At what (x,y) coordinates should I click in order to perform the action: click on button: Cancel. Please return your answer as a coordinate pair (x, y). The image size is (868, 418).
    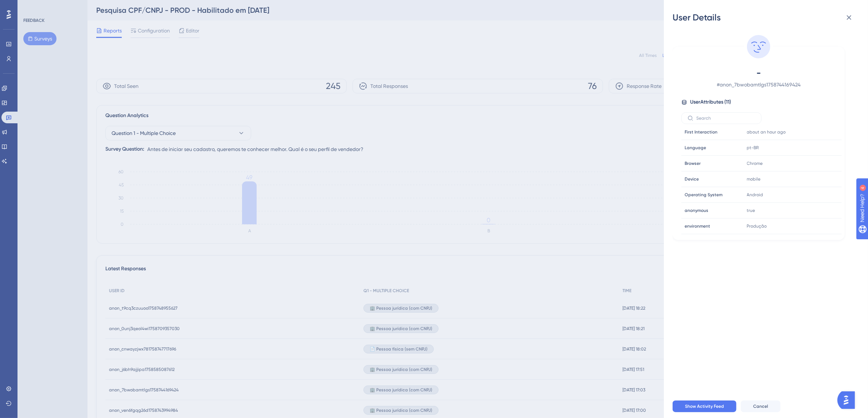
    Looking at the image, I should click on (761, 406).